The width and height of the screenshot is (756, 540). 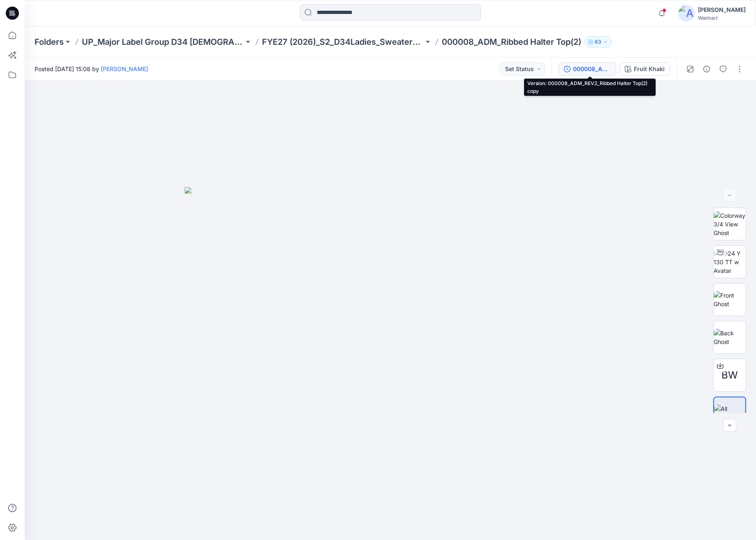 What do you see at coordinates (730, 262) in the screenshot?
I see `img: 2024 Y 130 TT w Avatar` at bounding box center [730, 262].